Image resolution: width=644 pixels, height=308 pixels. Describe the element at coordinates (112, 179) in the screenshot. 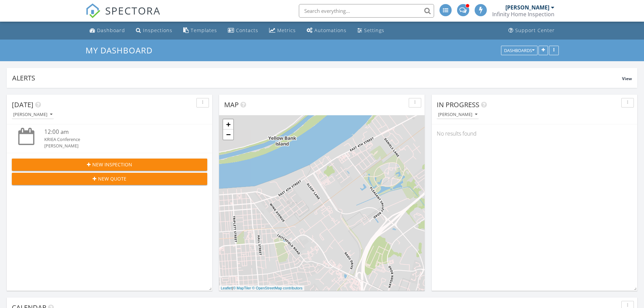

I see `span: New Quote` at that location.